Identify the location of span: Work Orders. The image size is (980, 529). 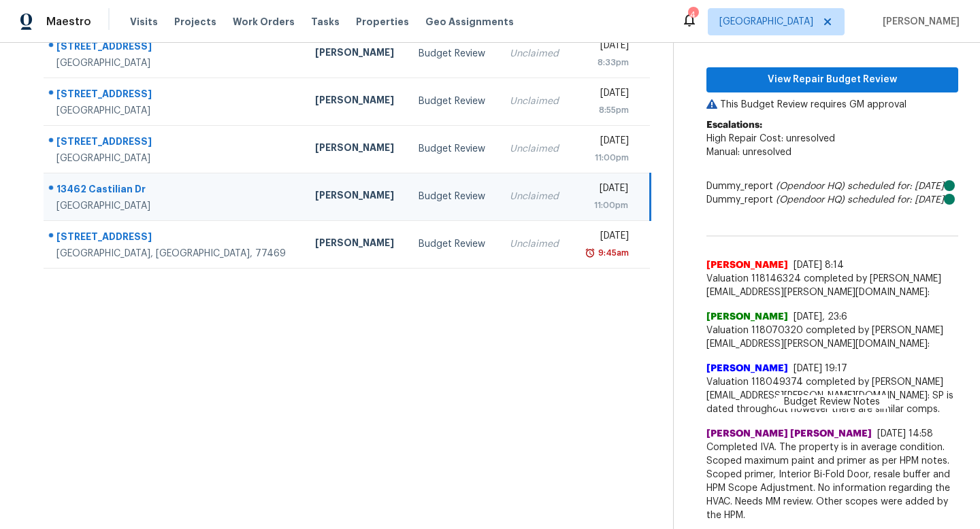
(263, 22).